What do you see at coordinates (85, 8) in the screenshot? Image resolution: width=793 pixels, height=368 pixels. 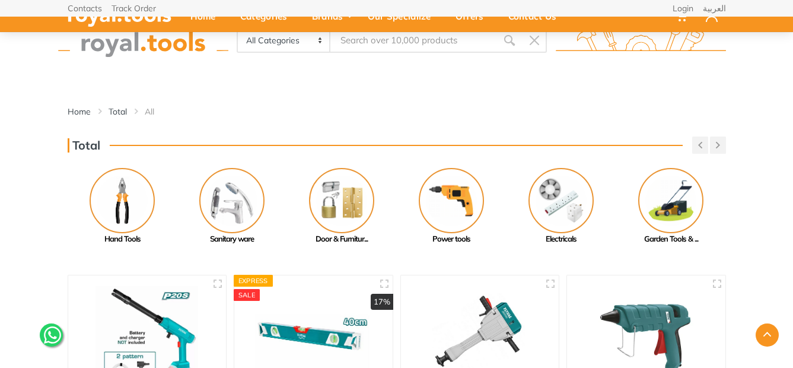 I see `a: Contacts` at bounding box center [85, 8].